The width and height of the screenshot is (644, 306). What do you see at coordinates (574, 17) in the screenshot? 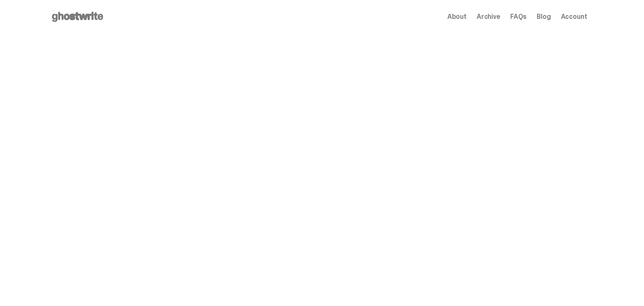
I see `a: Account` at bounding box center [574, 17].